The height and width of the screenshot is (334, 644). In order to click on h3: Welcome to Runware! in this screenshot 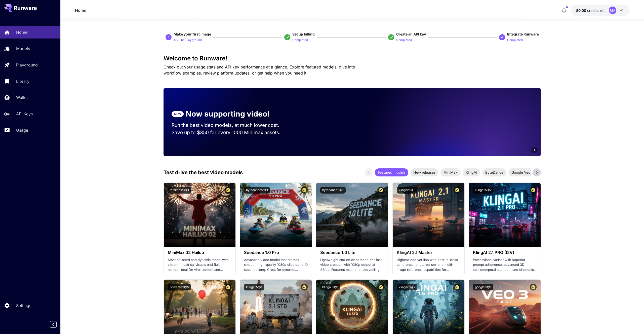, I will do `click(352, 58)`.